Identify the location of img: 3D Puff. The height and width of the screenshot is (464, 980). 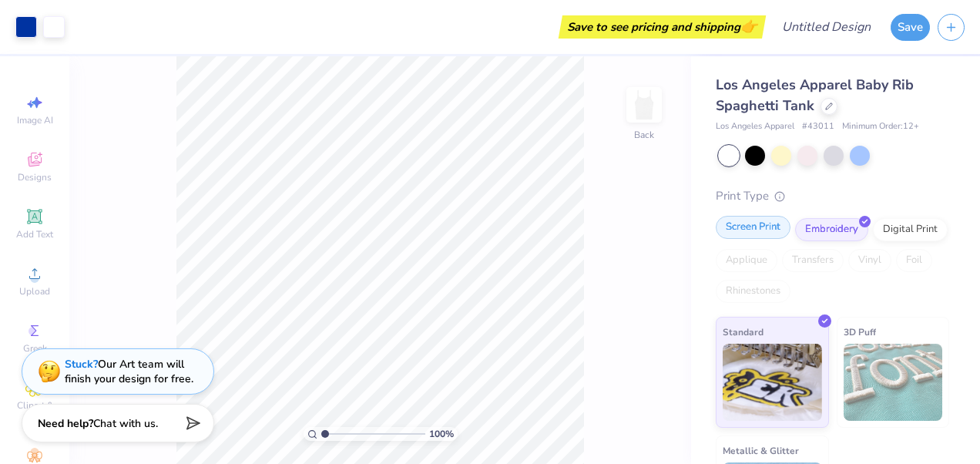
(893, 383).